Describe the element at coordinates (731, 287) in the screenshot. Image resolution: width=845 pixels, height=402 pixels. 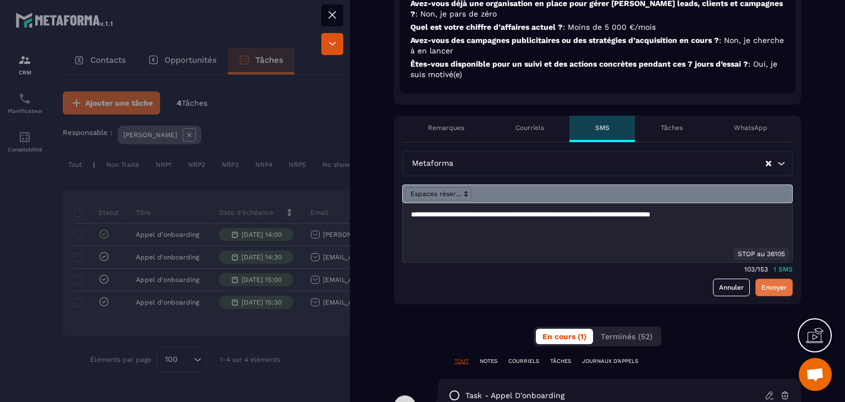
I see `a: Annuler` at that location.